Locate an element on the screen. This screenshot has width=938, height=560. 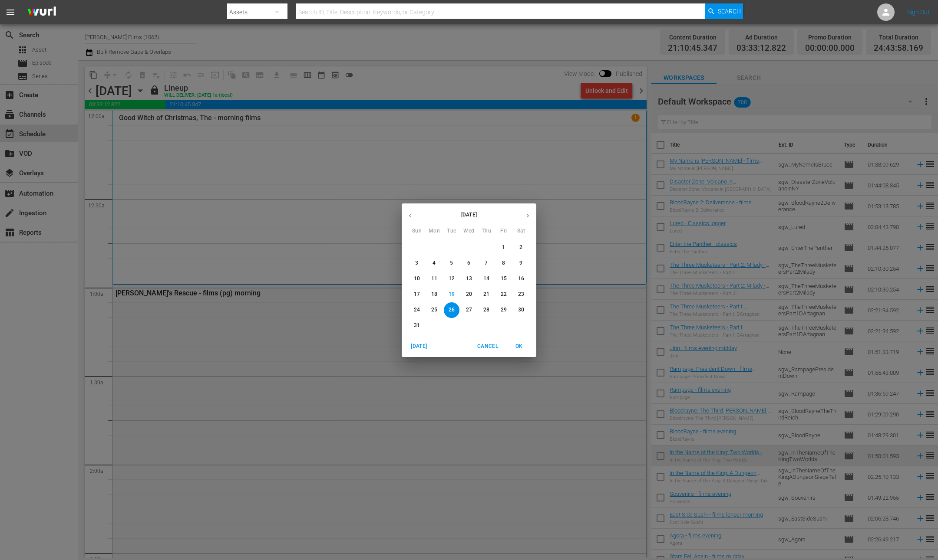
img: ans4CAIJ8jUAAAAAAAAAAAAAAAAAAAAAAAAgQb4GAAAAAAAAAAAAAAAAAAAAAAAAJMjXAAAAAAAAAAAAAAAAAAAAAAAAgAT5G... is located at coordinates (41, 12).